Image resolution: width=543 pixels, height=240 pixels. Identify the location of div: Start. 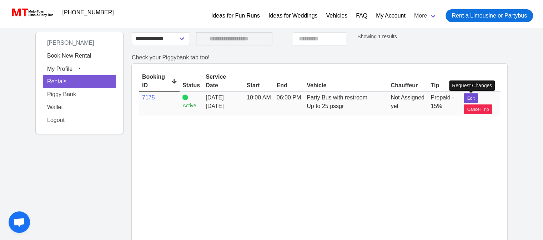
(259, 85).